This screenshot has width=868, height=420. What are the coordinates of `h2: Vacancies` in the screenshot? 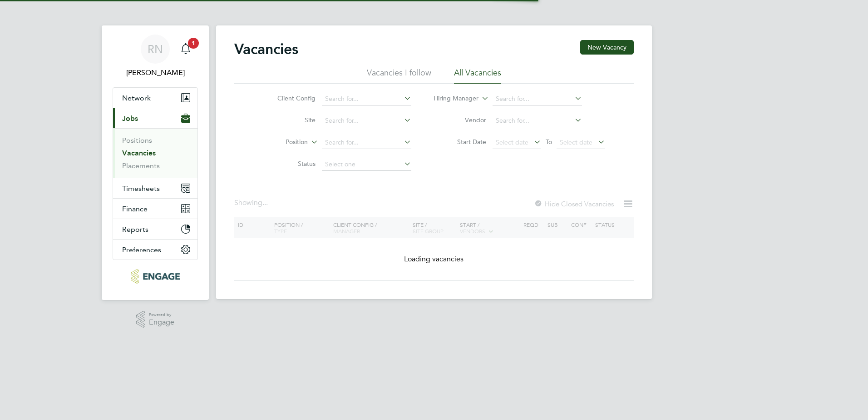 It's located at (266, 49).